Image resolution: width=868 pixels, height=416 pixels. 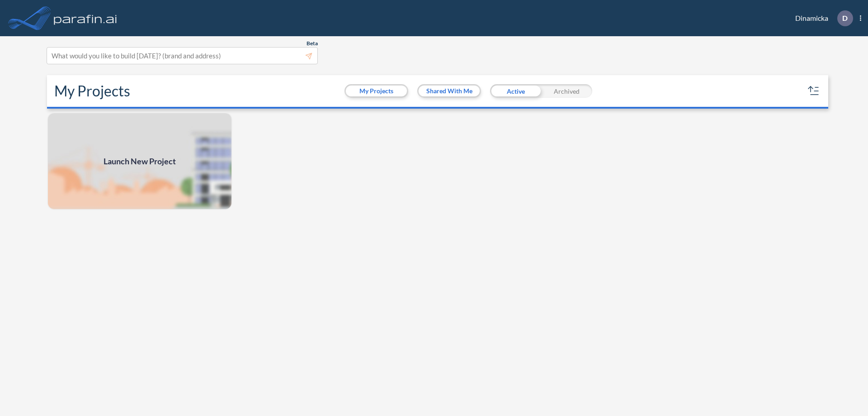 What do you see at coordinates (515, 91) in the screenshot?
I see `div: Active` at bounding box center [515, 91].